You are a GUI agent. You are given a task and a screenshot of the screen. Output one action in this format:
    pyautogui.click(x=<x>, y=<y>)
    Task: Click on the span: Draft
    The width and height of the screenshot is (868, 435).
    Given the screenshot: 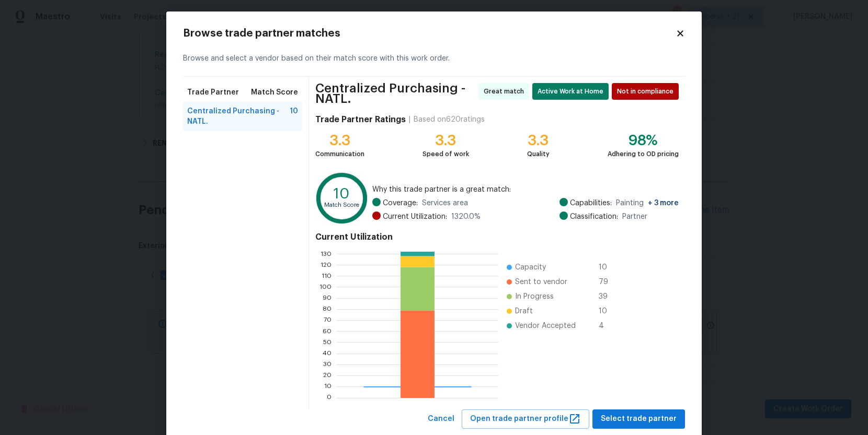 What is the action you would take?
    pyautogui.click(x=524, y=311)
    